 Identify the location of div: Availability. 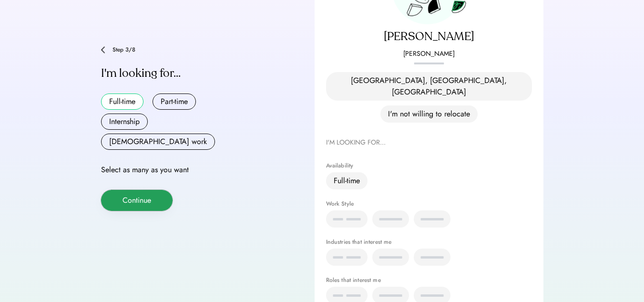
(429, 166).